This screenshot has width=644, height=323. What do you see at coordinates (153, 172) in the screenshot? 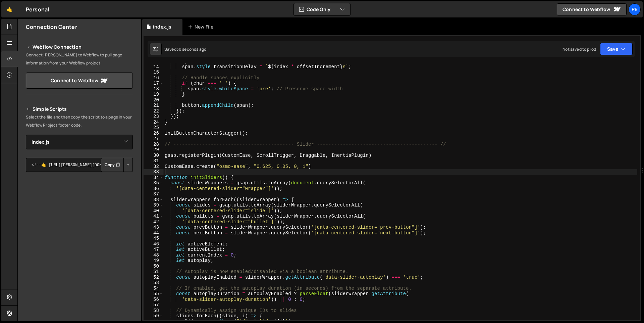
I see `div: 33` at bounding box center [153, 172].